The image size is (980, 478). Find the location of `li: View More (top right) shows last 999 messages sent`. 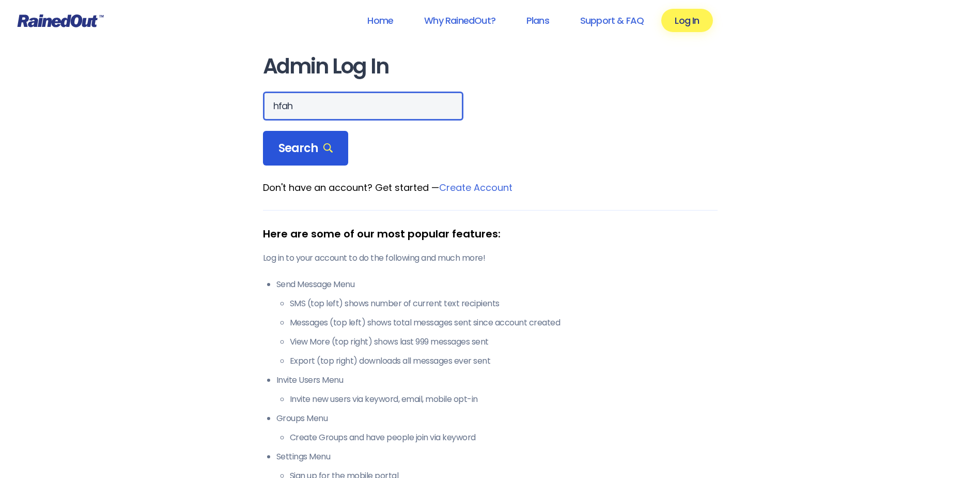

li: View More (top right) shows last 999 messages sent is located at coordinates (504, 342).